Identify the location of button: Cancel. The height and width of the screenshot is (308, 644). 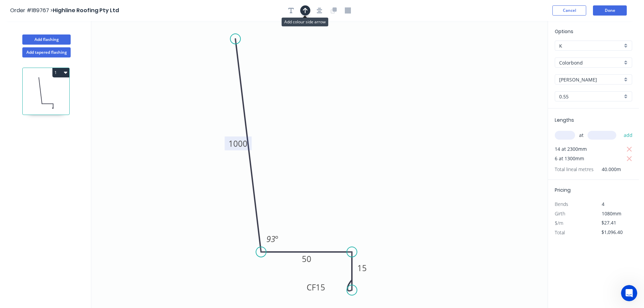
(569, 10).